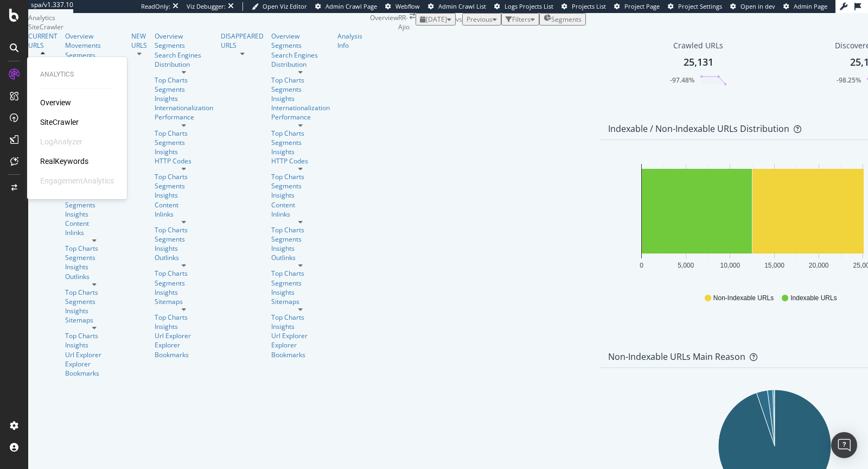 Image resolution: width=868 pixels, height=469 pixels. What do you see at coordinates (64, 161) in the screenshot?
I see `div: RealKeywords` at bounding box center [64, 161].